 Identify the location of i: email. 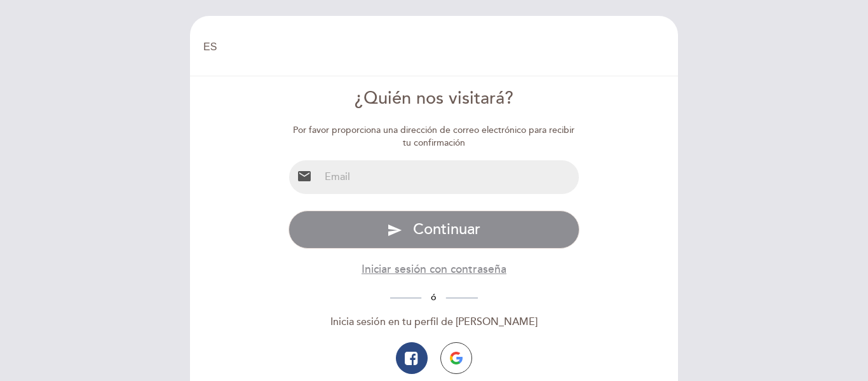
(304, 176).